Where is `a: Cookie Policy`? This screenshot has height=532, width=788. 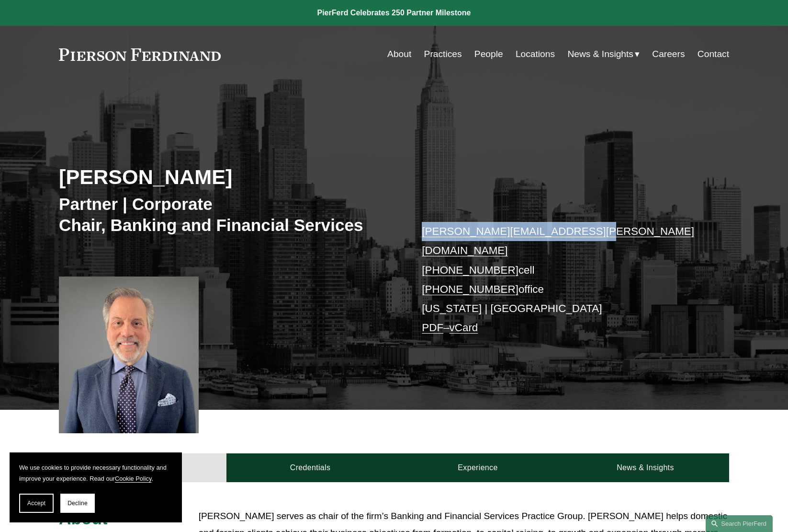 a: Cookie Policy is located at coordinates (133, 478).